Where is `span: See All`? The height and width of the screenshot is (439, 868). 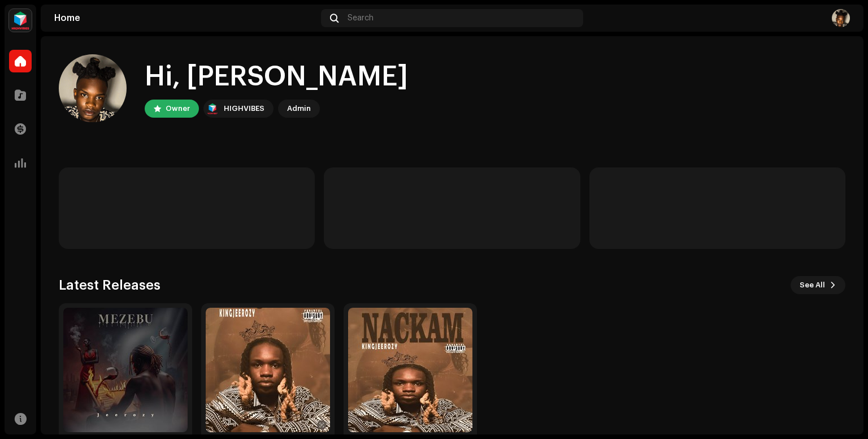
span: See All is located at coordinates (812, 285).